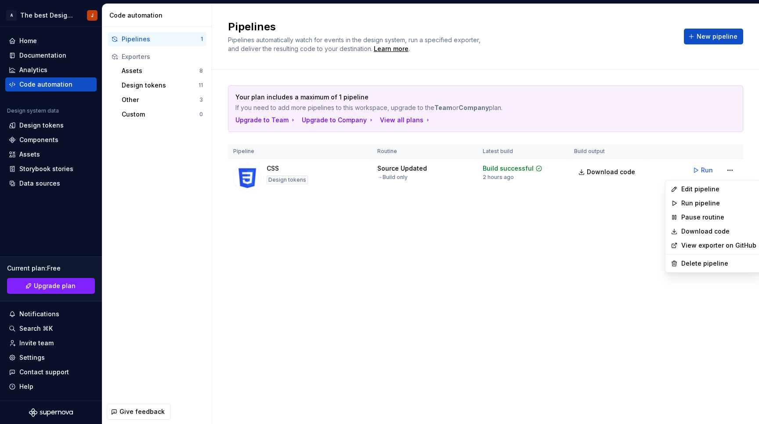 The width and height of the screenshot is (759, 424). I want to click on div: Pause routine, so click(719, 217).